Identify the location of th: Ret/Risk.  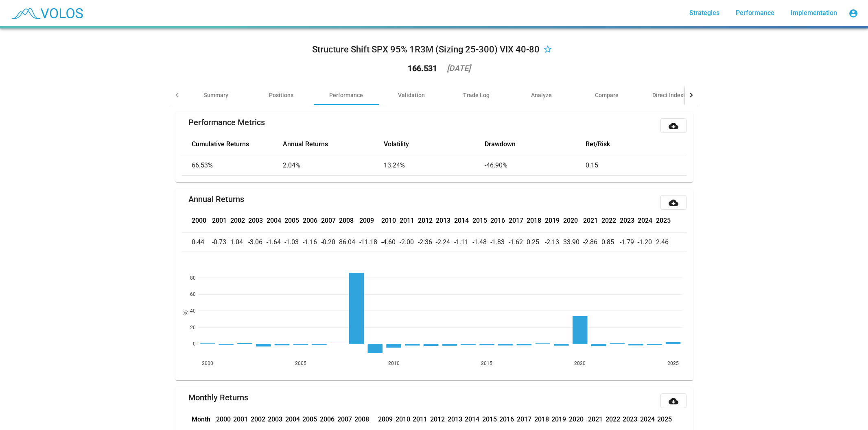
(635, 145).